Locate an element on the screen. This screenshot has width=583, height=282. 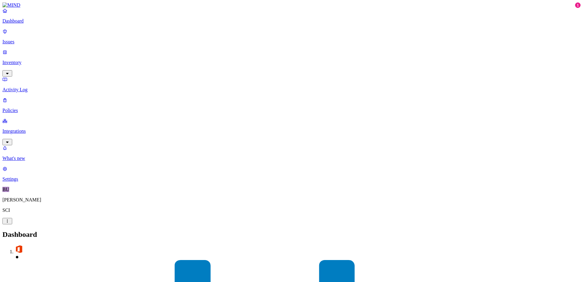
h2: Dashboard is located at coordinates (292, 234).